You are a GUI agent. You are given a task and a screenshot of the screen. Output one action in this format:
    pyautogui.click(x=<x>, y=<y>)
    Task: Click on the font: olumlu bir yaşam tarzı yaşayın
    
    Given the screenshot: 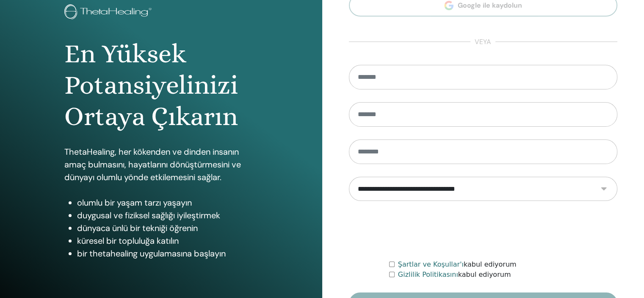 What is the action you would take?
    pyautogui.click(x=134, y=203)
    